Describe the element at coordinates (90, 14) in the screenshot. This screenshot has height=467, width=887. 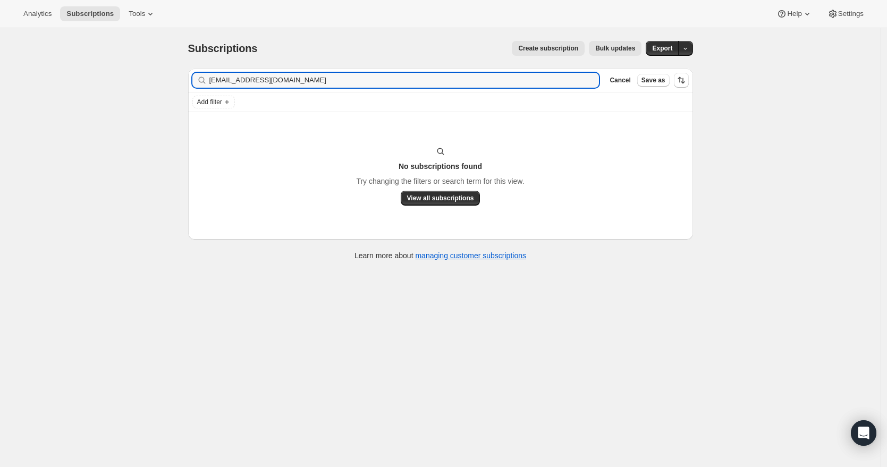
I see `button: Subscriptions` at that location.